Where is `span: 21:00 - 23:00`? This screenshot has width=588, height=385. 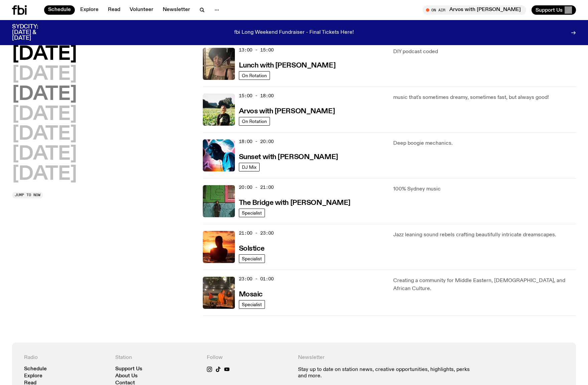
span: 21:00 - 23:00 is located at coordinates (256, 233).